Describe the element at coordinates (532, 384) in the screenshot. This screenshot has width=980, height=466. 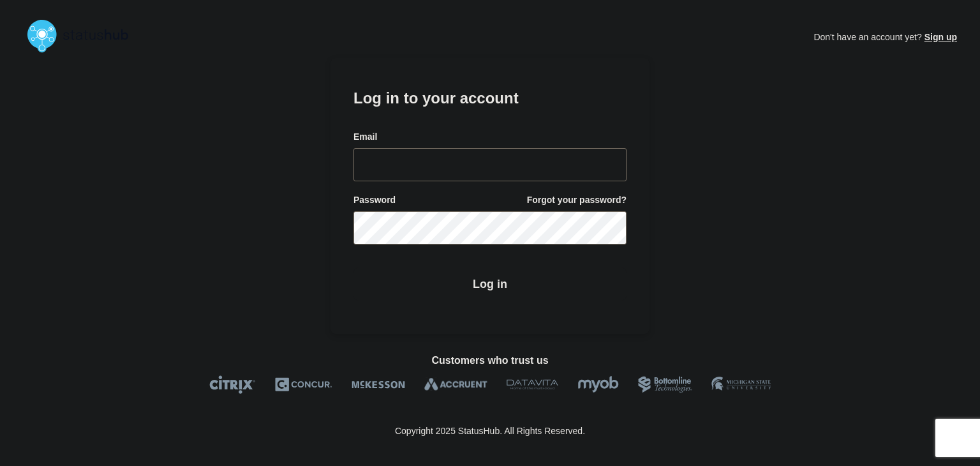
I see `img: DataVita logo` at that location.